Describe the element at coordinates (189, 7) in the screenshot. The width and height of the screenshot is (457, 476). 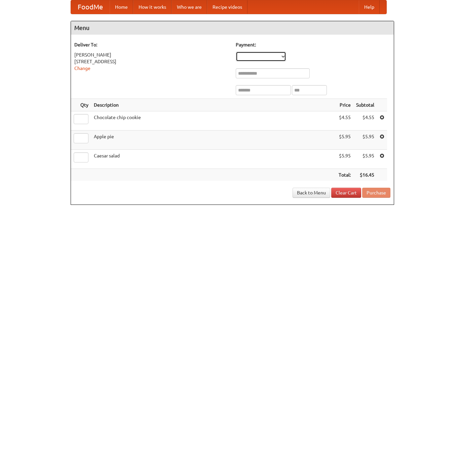
I see `a: Who we are` at that location.